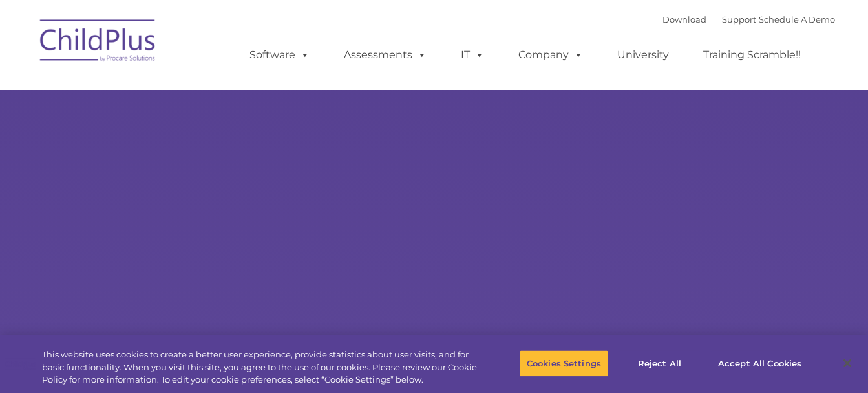 Image resolution: width=868 pixels, height=393 pixels. I want to click on a: Download, so click(685, 19).